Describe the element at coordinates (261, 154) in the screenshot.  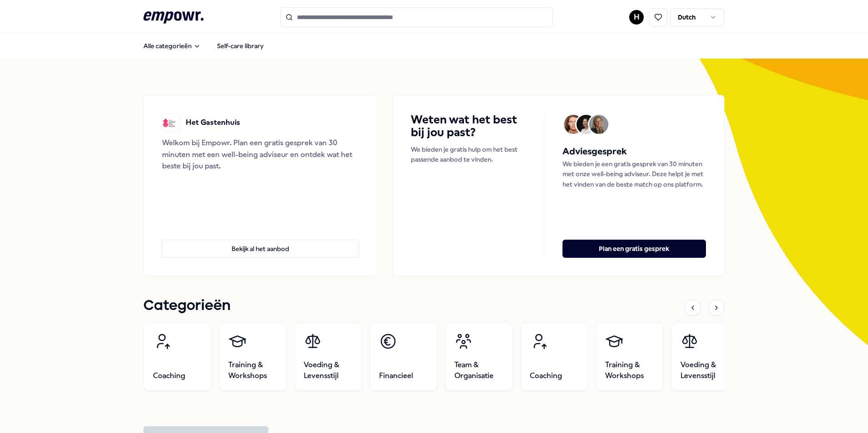
I see `div: Welkom bij Empowr. Plan een gratis gesprek van 30 minuten met een well-being adviseur en ontdek w...` at that location.